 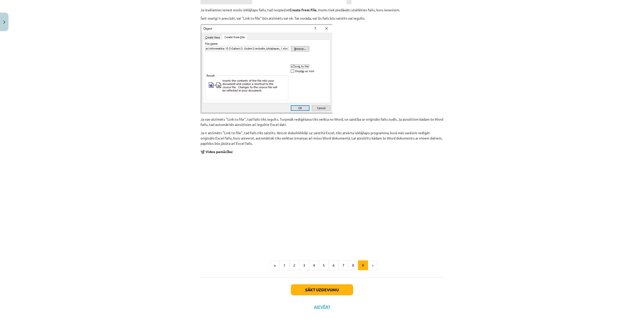 What do you see at coordinates (343, 265) in the screenshot?
I see `button: 7` at bounding box center [343, 265].